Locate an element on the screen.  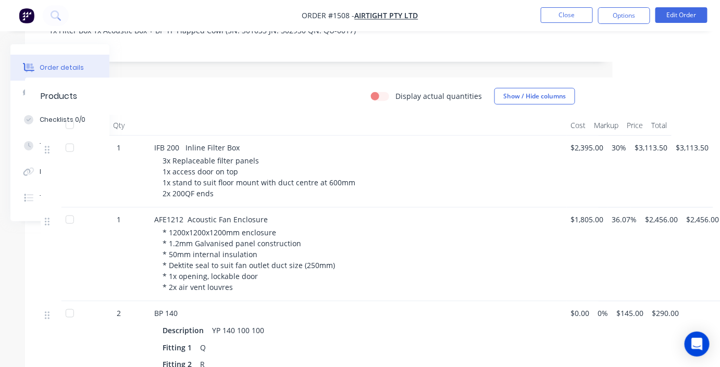
button: Order details is located at coordinates (60, 68).